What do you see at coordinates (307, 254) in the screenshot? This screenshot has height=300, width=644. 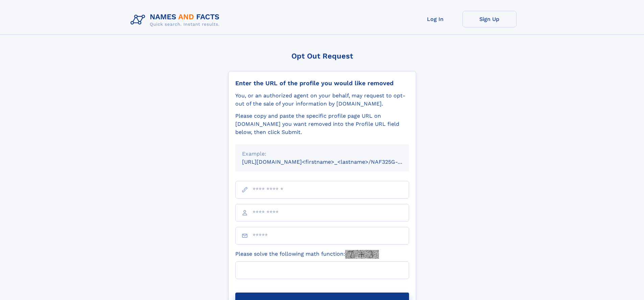 I see `label: Please solve the following math function:` at bounding box center [307, 254].